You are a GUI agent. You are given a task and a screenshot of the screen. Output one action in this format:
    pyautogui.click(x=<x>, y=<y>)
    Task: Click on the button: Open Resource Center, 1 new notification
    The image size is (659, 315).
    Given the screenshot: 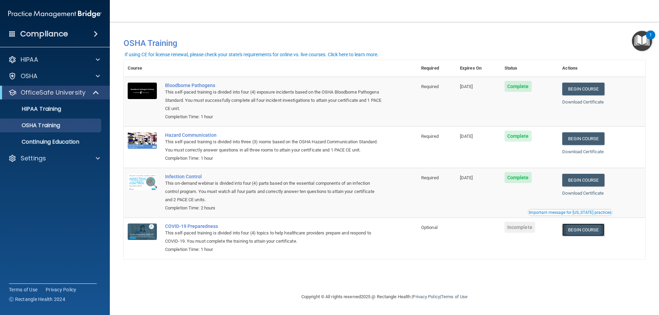 What is the action you would take?
    pyautogui.click(x=642, y=41)
    